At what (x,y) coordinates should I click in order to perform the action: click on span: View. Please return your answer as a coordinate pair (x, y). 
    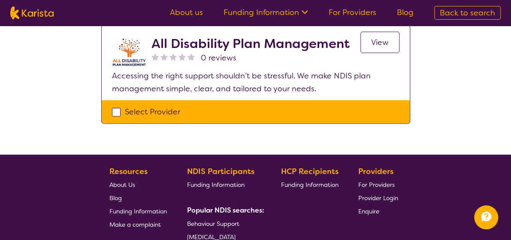
    Looking at the image, I should click on (380, 42).